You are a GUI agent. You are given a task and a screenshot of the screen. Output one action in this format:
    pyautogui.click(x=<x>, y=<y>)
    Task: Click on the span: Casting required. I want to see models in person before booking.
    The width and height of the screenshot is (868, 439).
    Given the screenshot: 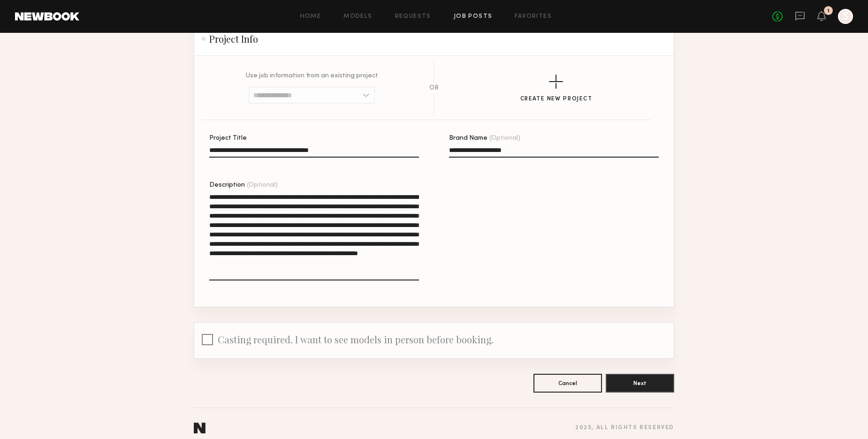 What is the action you would take?
    pyautogui.click(x=356, y=339)
    